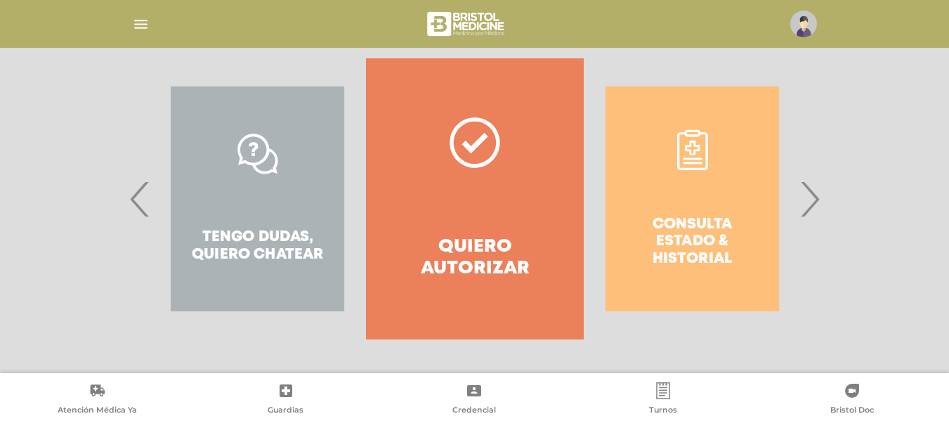  Describe the element at coordinates (852, 411) in the screenshot. I see `span: Bristol Doc` at that location.